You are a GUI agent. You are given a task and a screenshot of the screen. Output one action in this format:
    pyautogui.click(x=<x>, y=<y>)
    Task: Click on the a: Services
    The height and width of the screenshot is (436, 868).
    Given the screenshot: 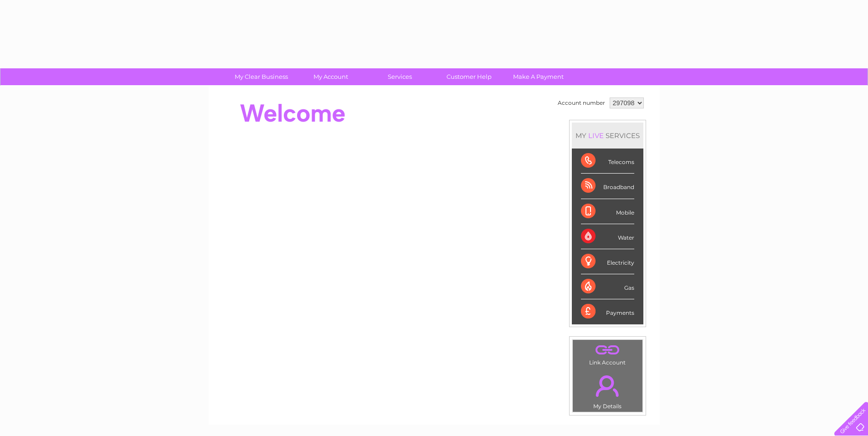 What is the action you would take?
    pyautogui.click(x=400, y=76)
    